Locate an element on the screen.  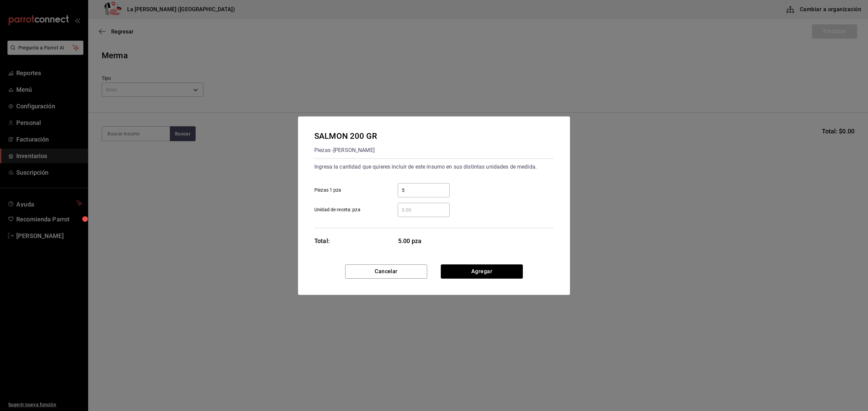
div: SALMON 200 GR is located at coordinates (345, 136).